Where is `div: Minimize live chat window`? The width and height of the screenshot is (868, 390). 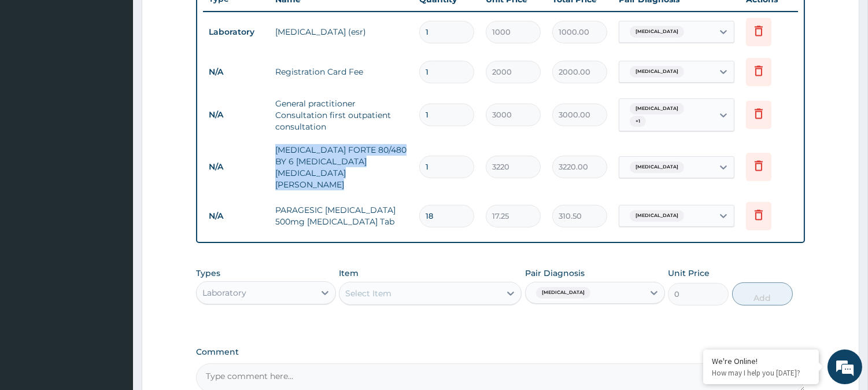
div: Minimize live chat window is located at coordinates (203, 19).